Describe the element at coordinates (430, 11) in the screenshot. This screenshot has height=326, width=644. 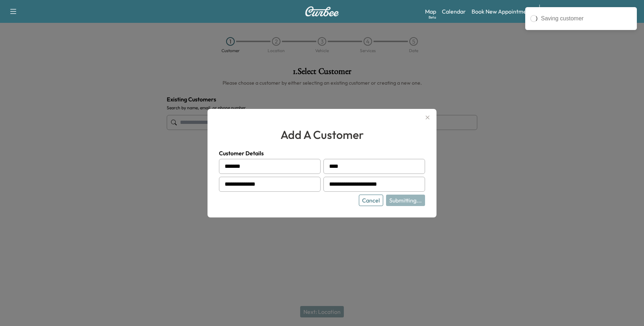
I see `a: MapBeta` at that location.